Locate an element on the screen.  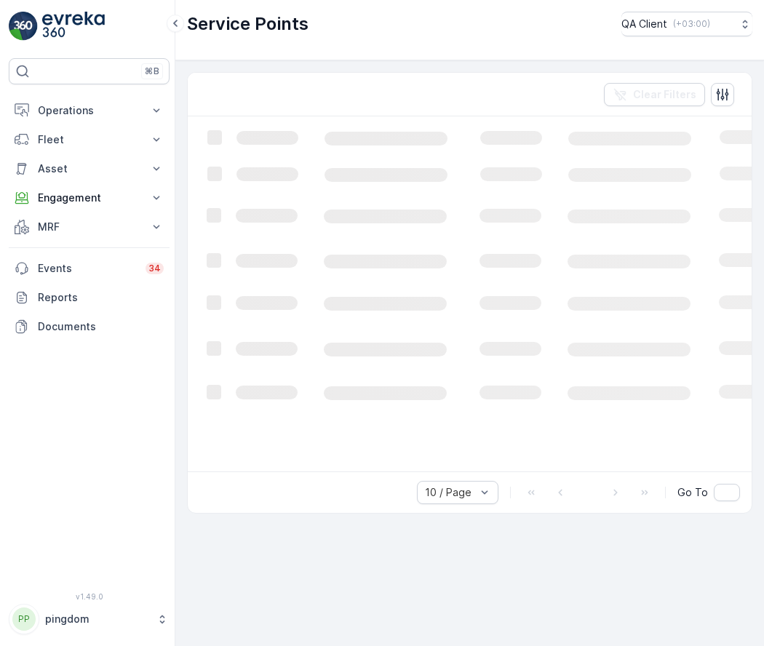
p: MRF is located at coordinates (89, 227).